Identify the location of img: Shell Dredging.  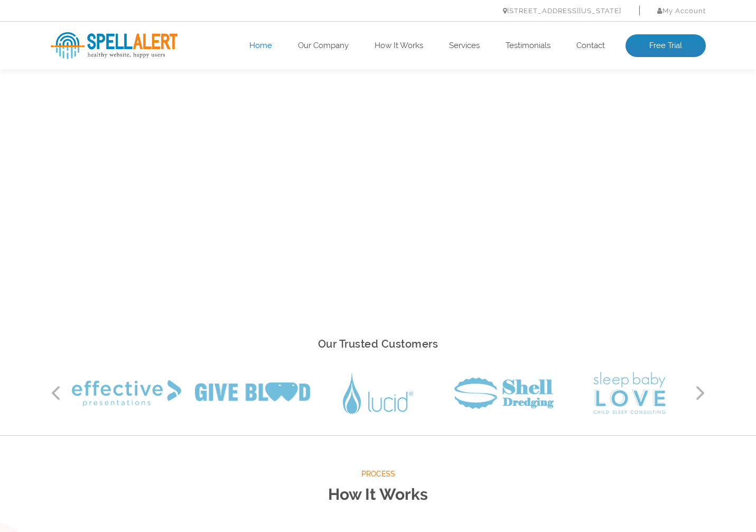
(504, 393).